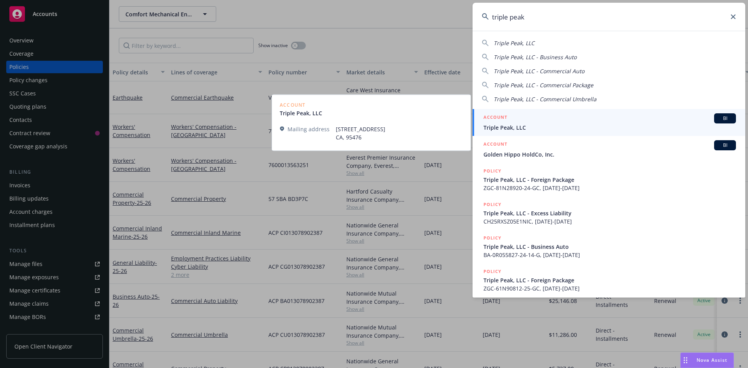  What do you see at coordinates (711, 360) in the screenshot?
I see `span: Nova Assist` at bounding box center [711, 360].